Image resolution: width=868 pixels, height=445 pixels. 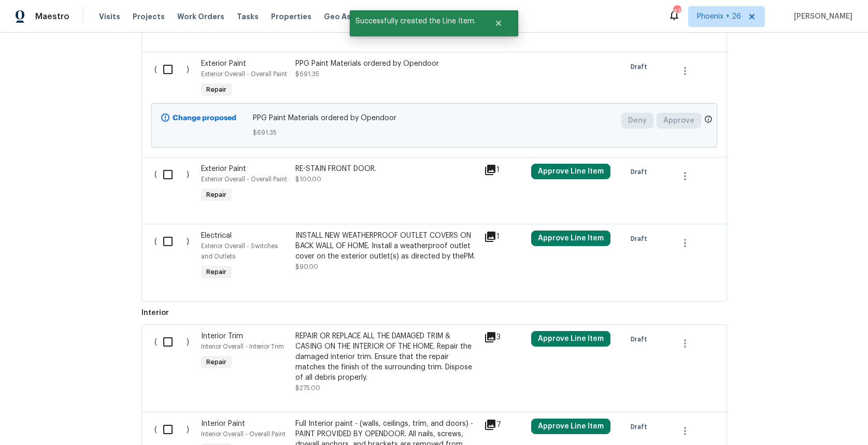 I want to click on span: PPG Paint Materials ordered by Opendoor, so click(x=434, y=118).